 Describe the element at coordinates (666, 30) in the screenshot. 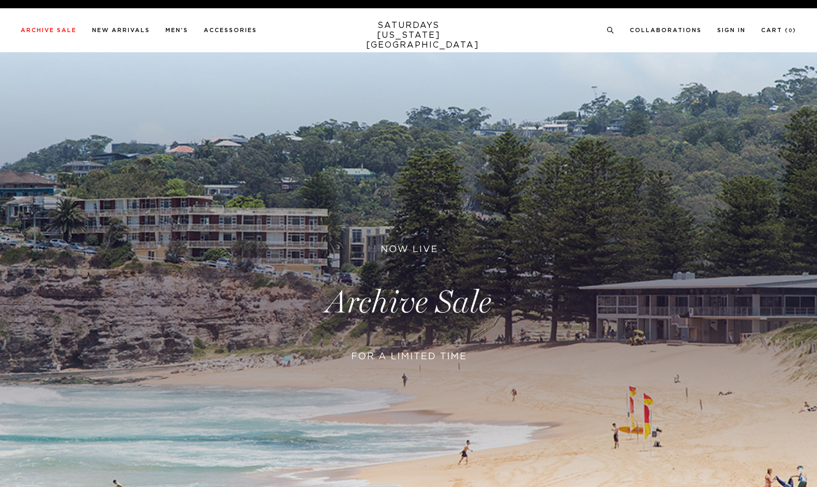

I see `a: Collaborations` at that location.